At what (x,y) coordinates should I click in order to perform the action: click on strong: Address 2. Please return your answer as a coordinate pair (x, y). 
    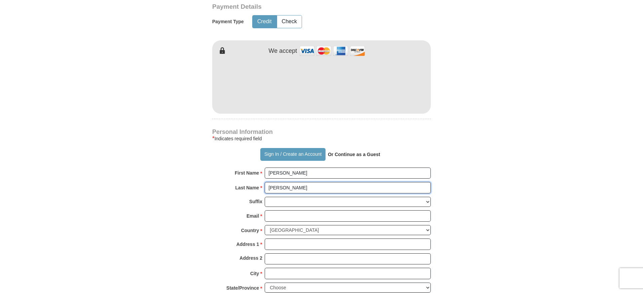
    Looking at the image, I should click on (251, 258).